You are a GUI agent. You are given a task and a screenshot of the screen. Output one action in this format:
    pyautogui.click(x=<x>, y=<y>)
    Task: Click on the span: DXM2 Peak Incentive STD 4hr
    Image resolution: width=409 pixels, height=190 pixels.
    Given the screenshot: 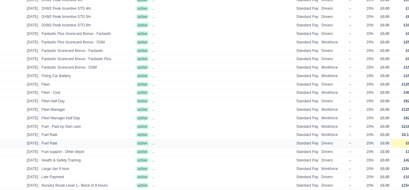 What is the action you would take?
    pyautogui.click(x=87, y=8)
    